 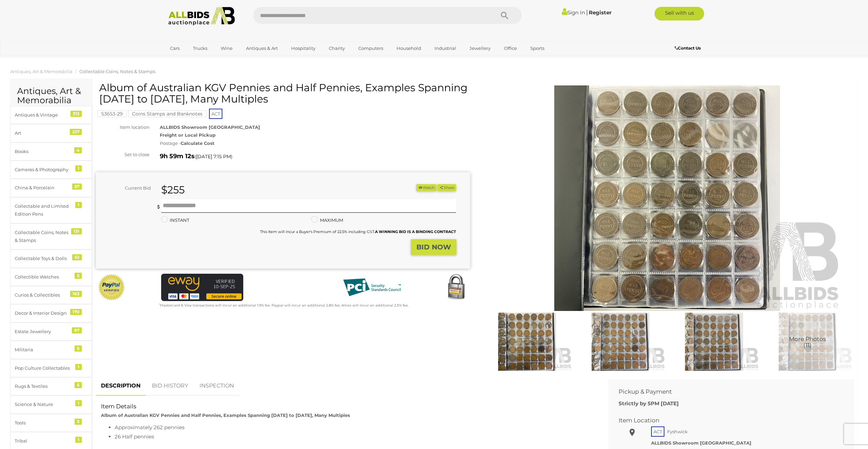 I want to click on div: Set to close, so click(x=123, y=155).